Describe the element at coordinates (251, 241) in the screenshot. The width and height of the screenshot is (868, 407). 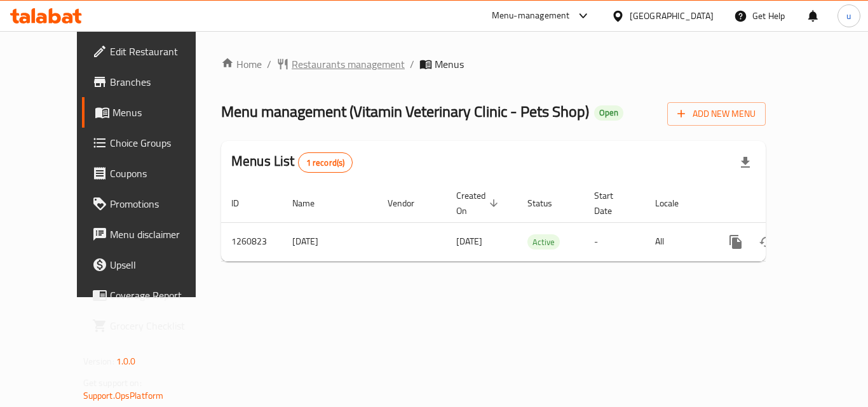
I see `td: 1260823` at that location.